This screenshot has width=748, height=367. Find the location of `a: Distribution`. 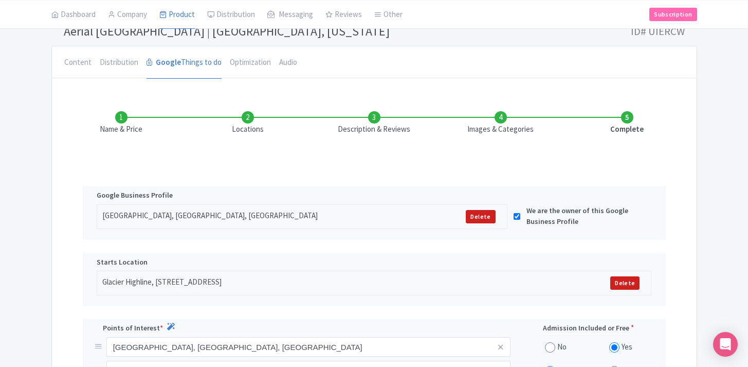

a: Distribution is located at coordinates (119, 63).